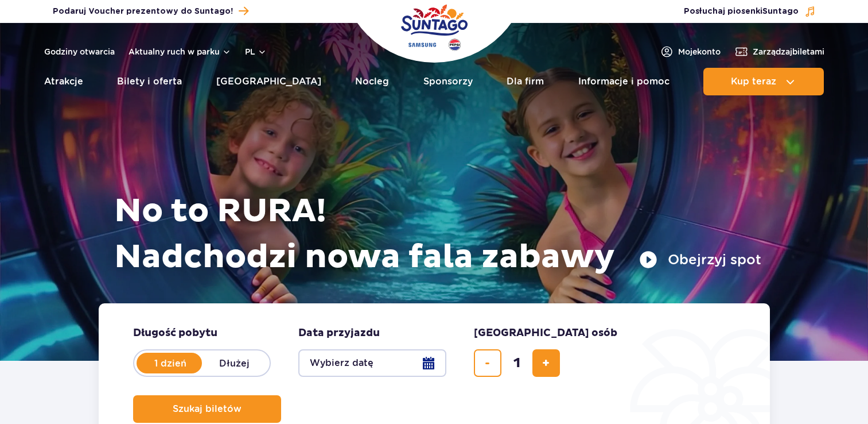 This screenshot has width=868, height=424. I want to click on button: Obejrzyj spot, so click(700, 259).